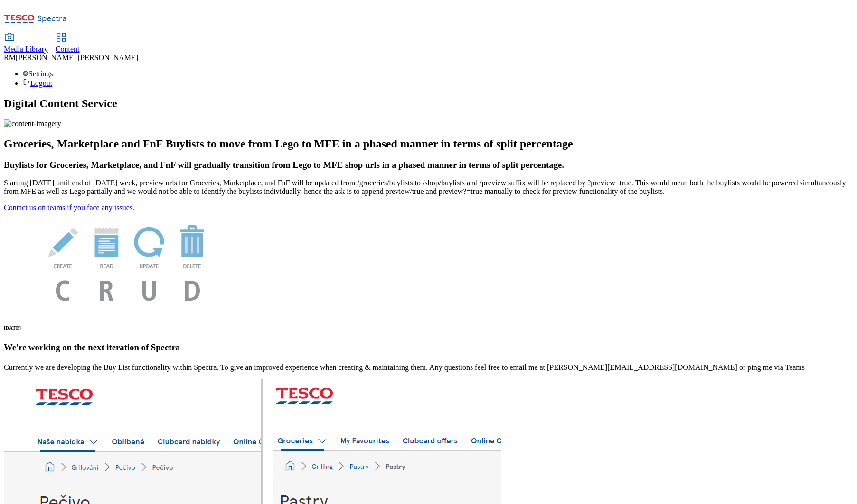  What do you see at coordinates (428, 368) in the screenshot?
I see `p: Currently we are developing the Buy List functionality within Spectra. To give an improved experi...` at bounding box center [428, 368].